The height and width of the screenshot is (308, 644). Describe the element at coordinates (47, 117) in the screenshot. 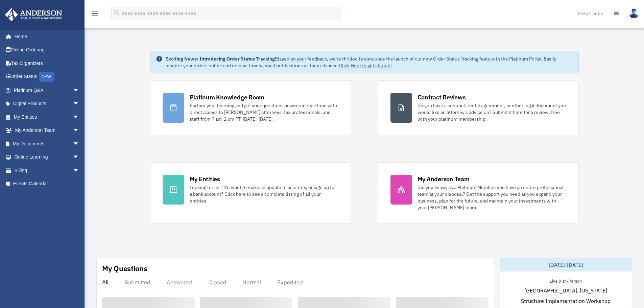

I see `a: My Entitiesarrow_drop_down` at that location.